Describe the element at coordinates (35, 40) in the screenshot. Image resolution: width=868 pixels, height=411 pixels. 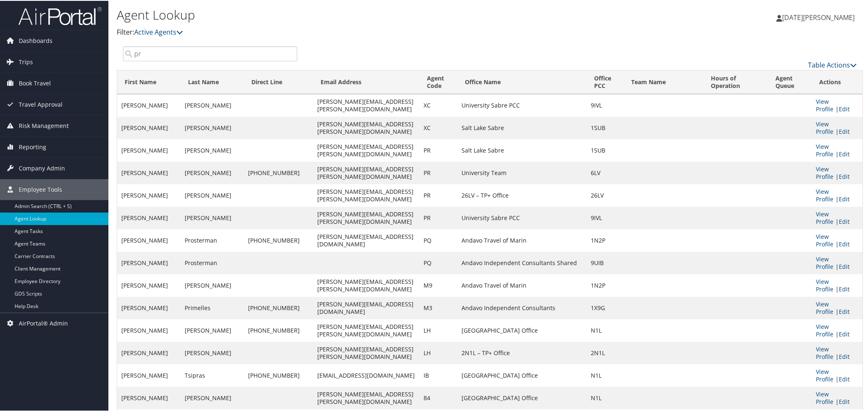
I see `span: Dashboards` at that location.